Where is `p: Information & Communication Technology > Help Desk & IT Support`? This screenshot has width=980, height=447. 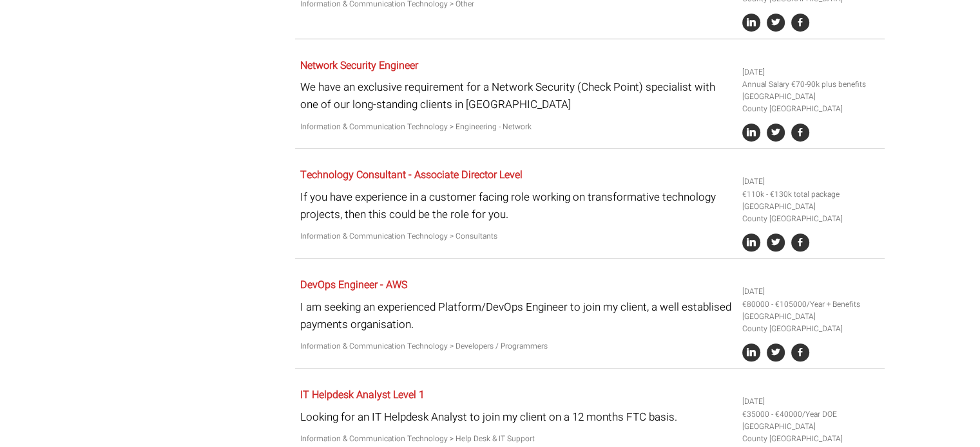 p: Information & Communication Technology > Help Desk & IT Support is located at coordinates (516, 439).